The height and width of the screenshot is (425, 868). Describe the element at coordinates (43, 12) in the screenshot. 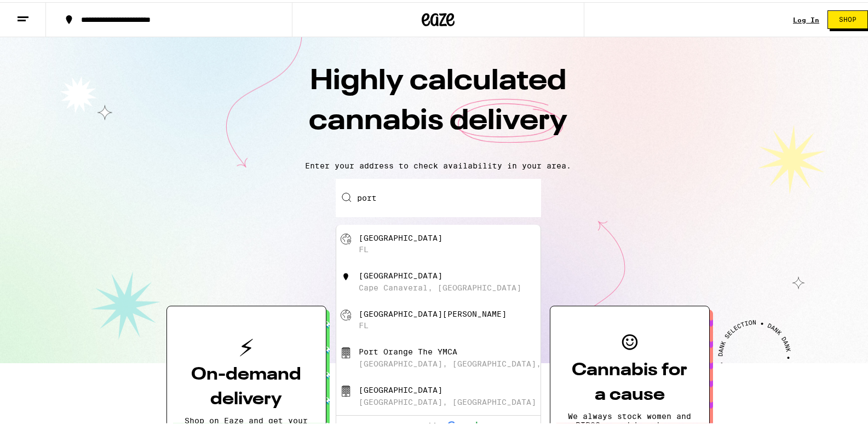

I see `span: Hi. Need any help?` at that location.